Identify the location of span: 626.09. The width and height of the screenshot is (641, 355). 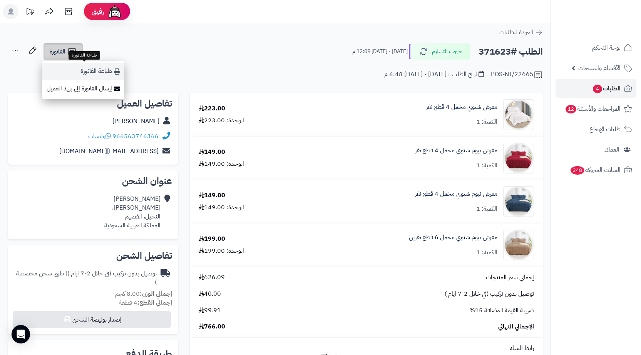
(212, 277).